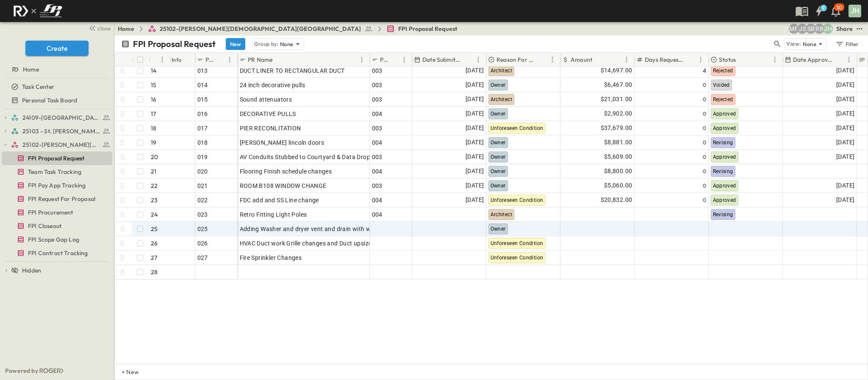  Describe the element at coordinates (279, 200) in the screenshot. I see `span: FDC add and SS Line change` at that location.